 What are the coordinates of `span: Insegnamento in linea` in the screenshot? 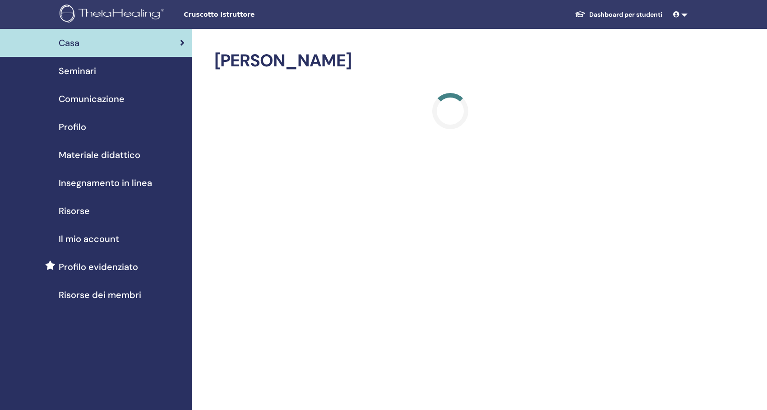 It's located at (105, 183).